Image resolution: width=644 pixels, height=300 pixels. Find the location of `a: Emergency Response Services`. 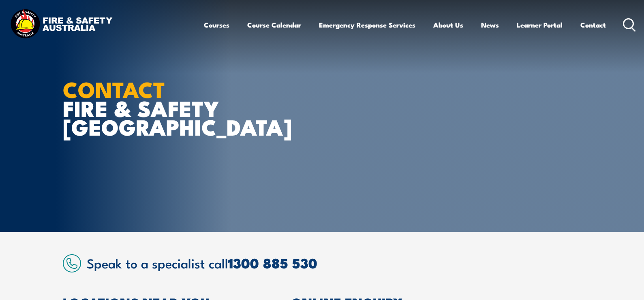

a: Emergency Response Services is located at coordinates (367, 25).